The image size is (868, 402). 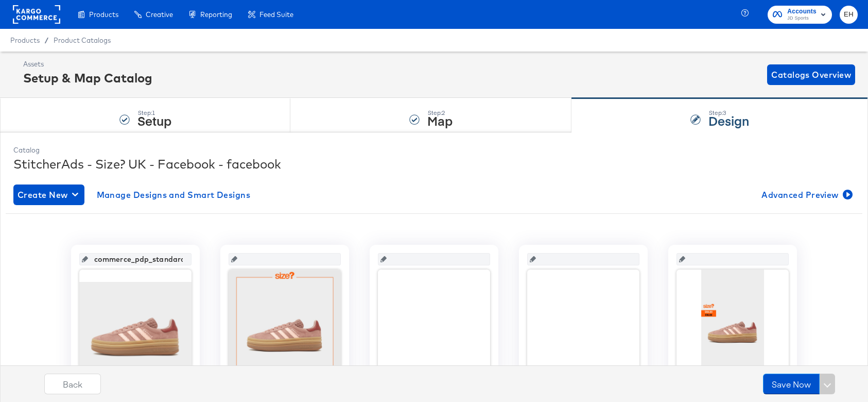 I want to click on button: EH, so click(x=848, y=14).